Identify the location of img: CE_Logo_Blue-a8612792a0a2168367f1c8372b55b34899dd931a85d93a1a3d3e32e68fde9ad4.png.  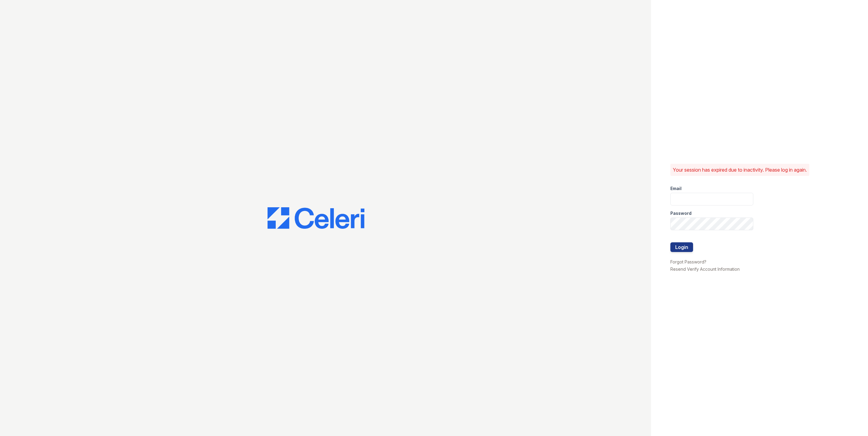
(316, 218).